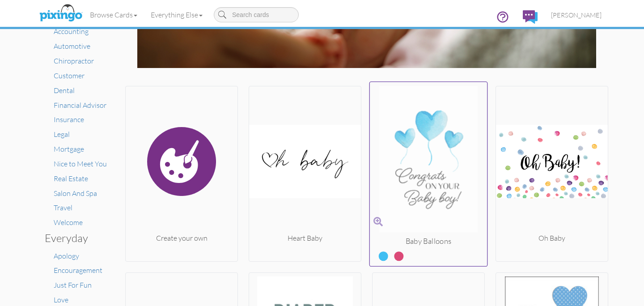  I want to click on span: Nice to Meet You, so click(80, 164).